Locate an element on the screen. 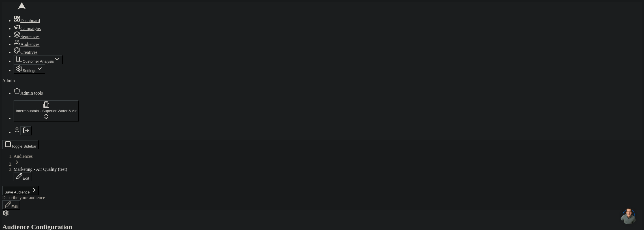  a: Dashboard is located at coordinates (27, 21).